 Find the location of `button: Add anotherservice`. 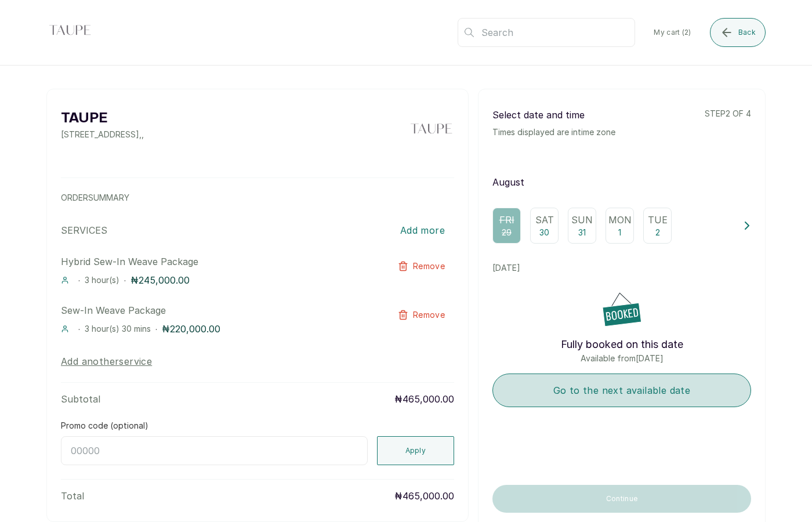

button: Add anotherservice is located at coordinates (106, 361).